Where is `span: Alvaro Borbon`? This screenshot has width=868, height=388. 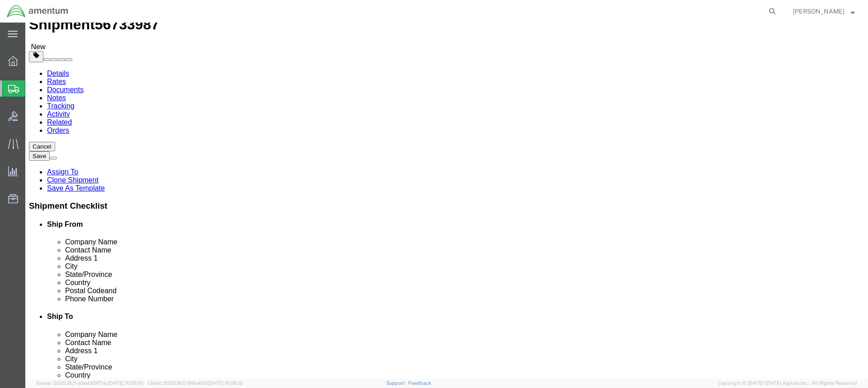
span: Alvaro Borbon is located at coordinates (818, 11).